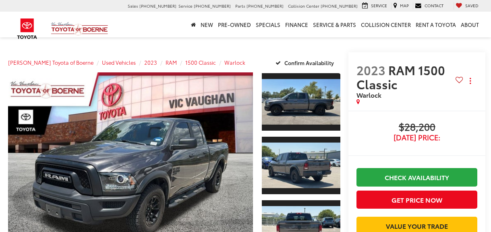 The image size is (491, 232). What do you see at coordinates (296, 25) in the screenshot?
I see `a: Finance` at bounding box center [296, 25].